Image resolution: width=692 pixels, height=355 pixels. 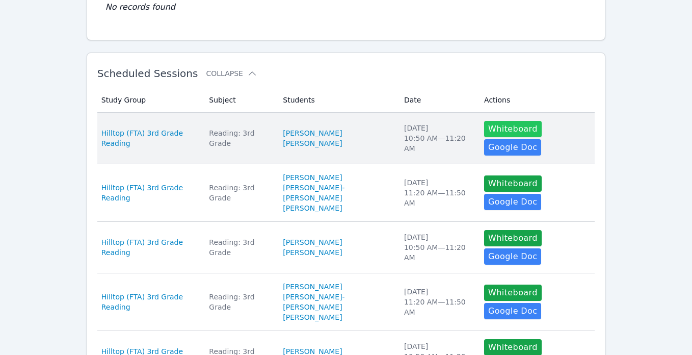 What do you see at coordinates (148, 73) in the screenshot?
I see `span: Scheduled Sessions` at bounding box center [148, 73].